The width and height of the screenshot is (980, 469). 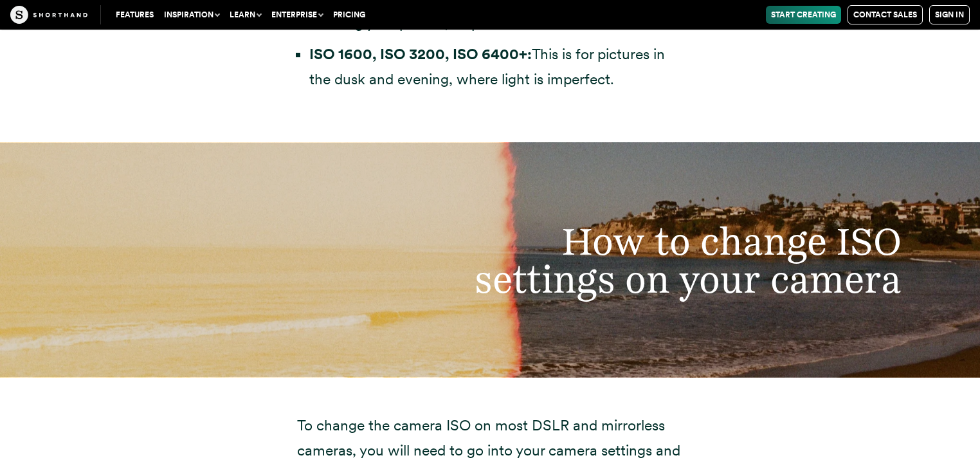 What do you see at coordinates (949, 15) in the screenshot?
I see `a: Sign in` at bounding box center [949, 15].